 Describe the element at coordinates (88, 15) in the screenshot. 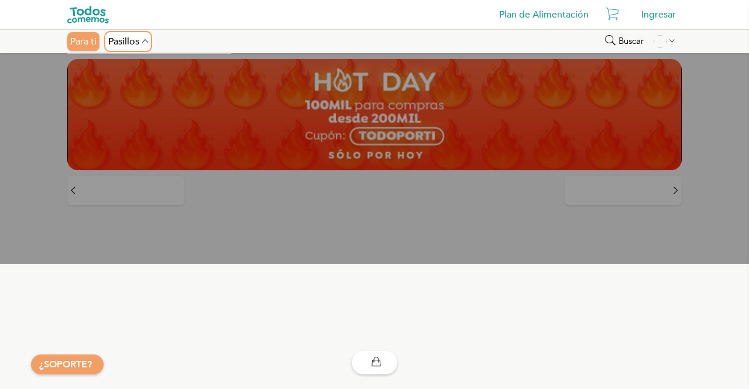

I see `img: todoscomemos` at that location.